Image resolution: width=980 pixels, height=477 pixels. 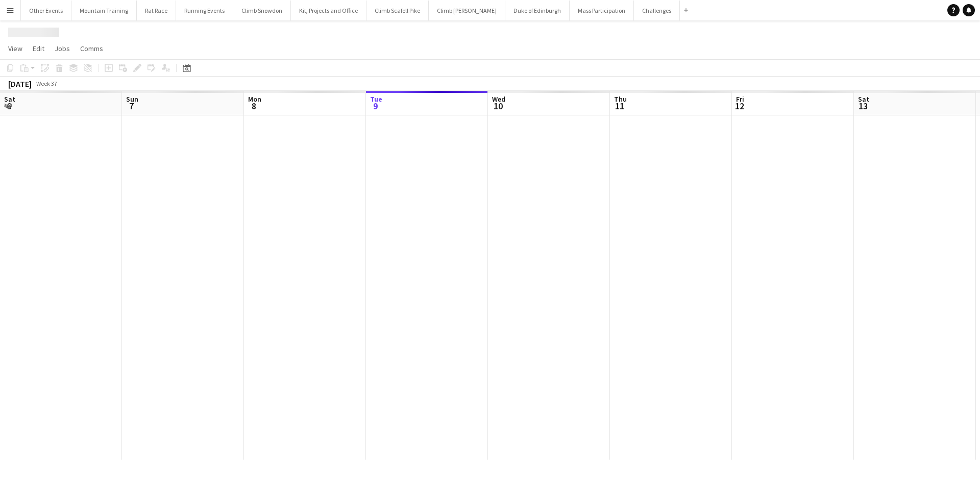 I want to click on span: 13, so click(x=862, y=106).